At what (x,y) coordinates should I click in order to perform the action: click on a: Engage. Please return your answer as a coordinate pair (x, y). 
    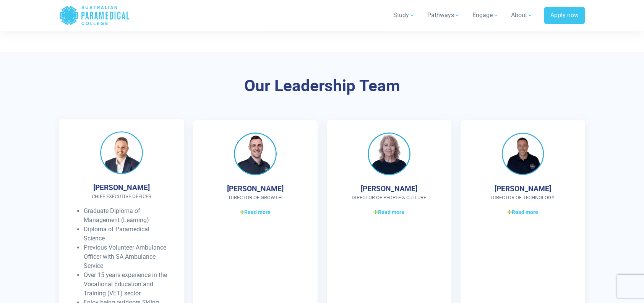
    Looking at the image, I should click on (485, 15).